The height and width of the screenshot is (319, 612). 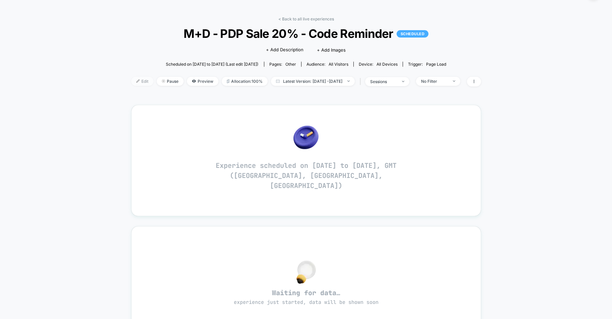 What do you see at coordinates (203, 81) in the screenshot?
I see `span: Preview` at bounding box center [203, 81].